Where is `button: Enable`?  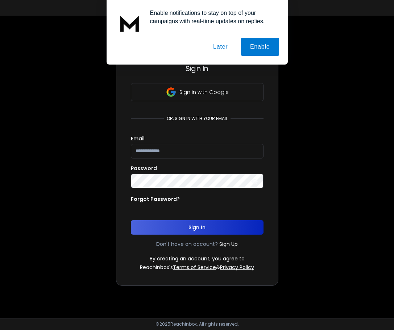 button: Enable is located at coordinates (260, 47).